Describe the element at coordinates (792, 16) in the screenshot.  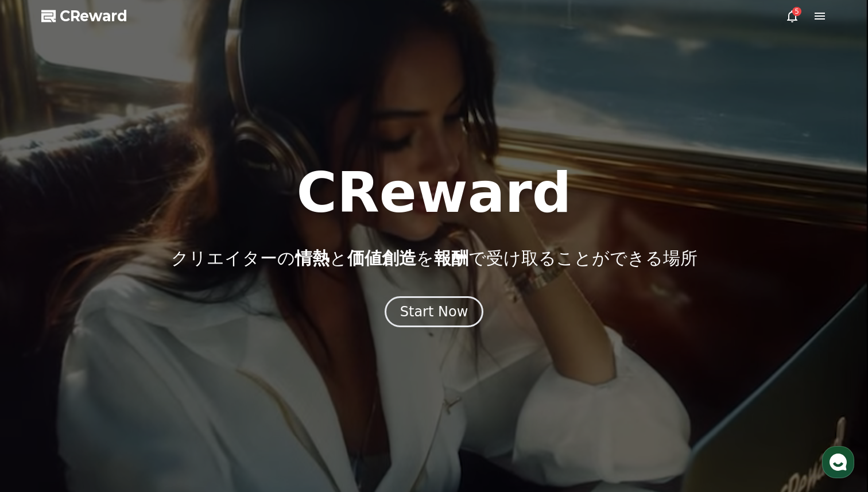
I see `a: 5` at that location.